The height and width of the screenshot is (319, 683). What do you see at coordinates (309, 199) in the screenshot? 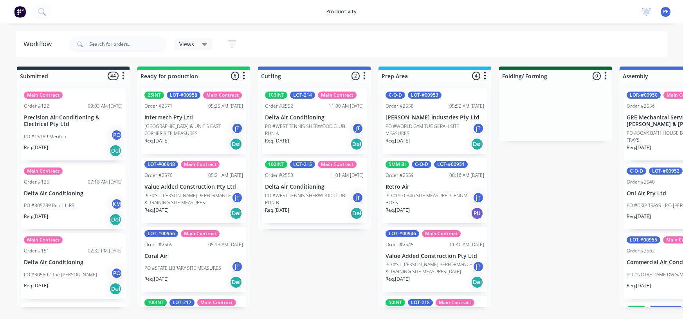
I see `p: PO #WEST TENNIS SHERWOOD CLUB RUN B` at bounding box center [309, 199].